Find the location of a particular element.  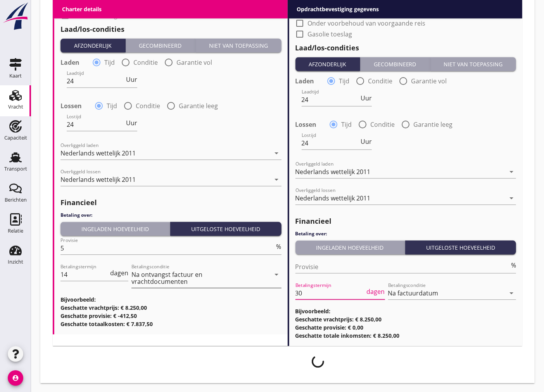

div: Capaciteit is located at coordinates (15, 138).